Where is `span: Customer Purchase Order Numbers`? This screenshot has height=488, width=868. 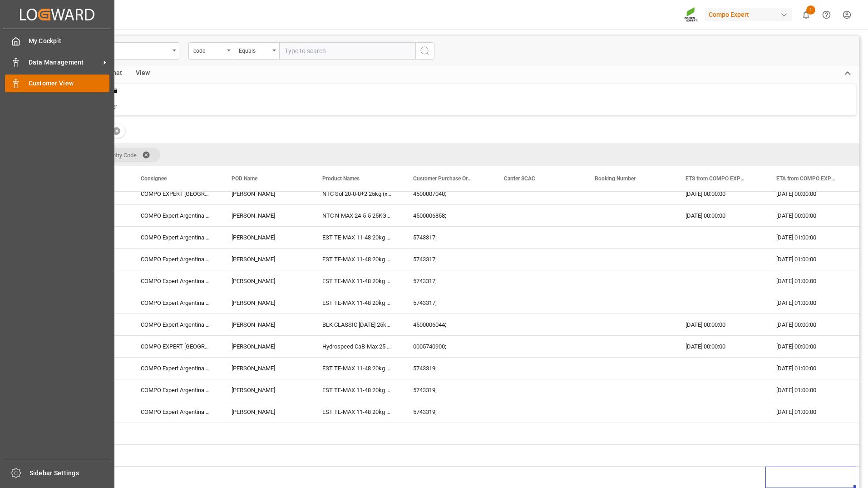
span: Customer Purchase Order Numbers is located at coordinates (443, 179).